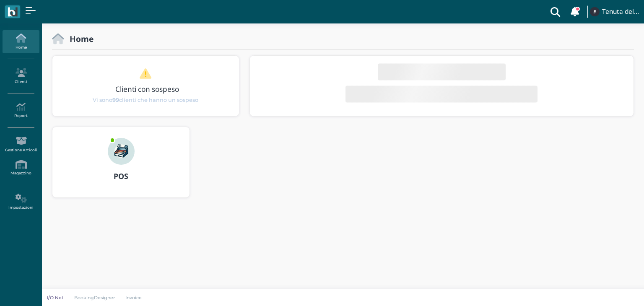 The image size is (644, 306). I want to click on img: logo, so click(12, 12).